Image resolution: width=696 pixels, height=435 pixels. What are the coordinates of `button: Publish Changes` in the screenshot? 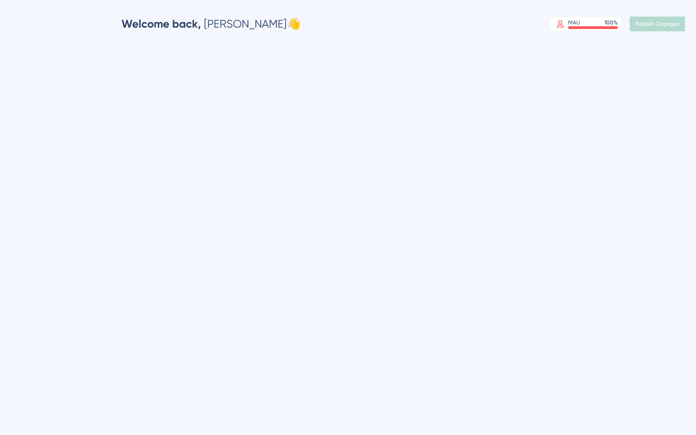 It's located at (658, 24).